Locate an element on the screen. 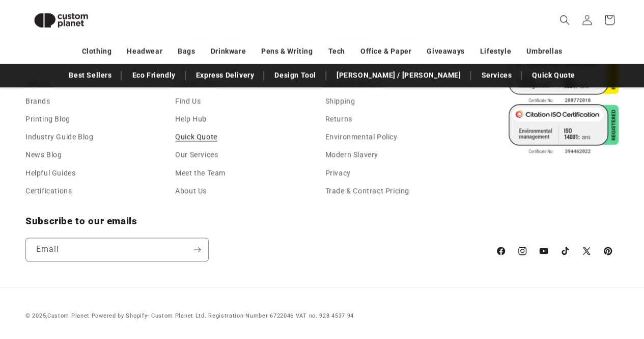  a: Best Sellers is located at coordinates (90, 75).